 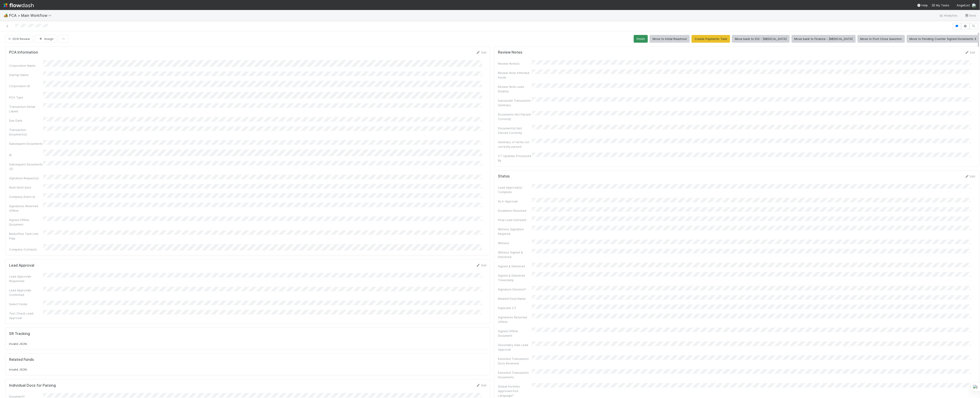 What do you see at coordinates (515, 243) in the screenshot?
I see `div: Witness` at bounding box center [515, 243].